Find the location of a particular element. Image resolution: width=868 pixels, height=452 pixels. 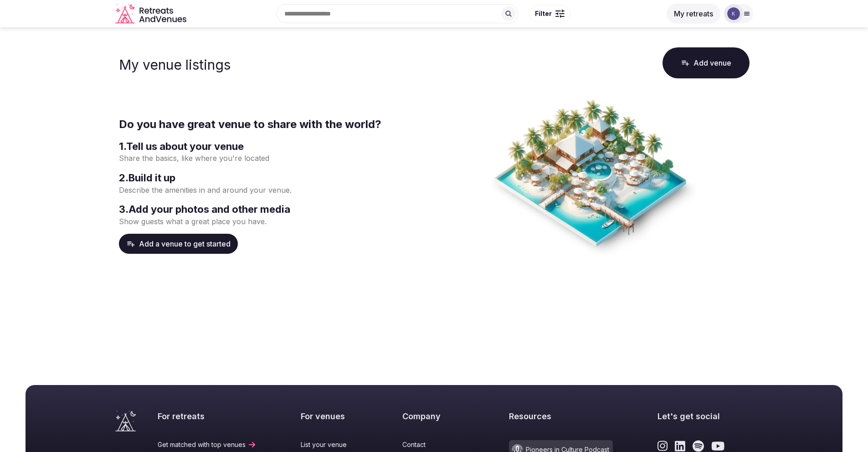

a: List your venue is located at coordinates (329, 445).